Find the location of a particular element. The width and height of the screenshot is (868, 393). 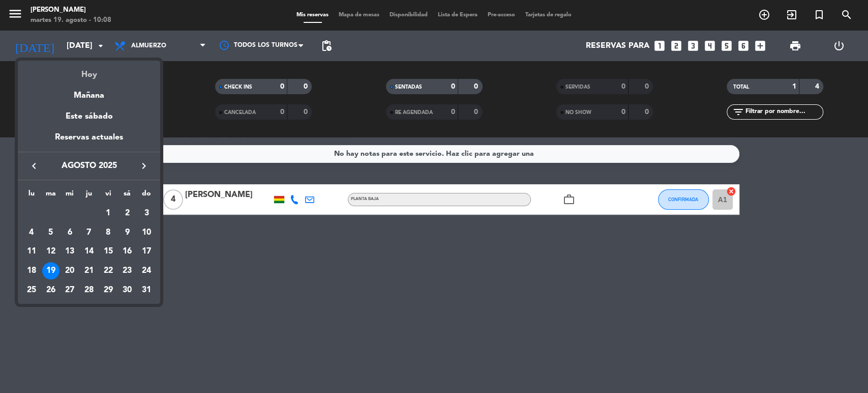

div: 19 is located at coordinates (51, 271).